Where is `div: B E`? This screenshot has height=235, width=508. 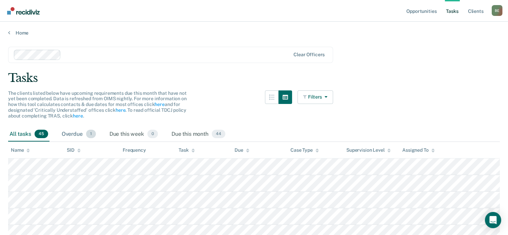 div: B E is located at coordinates (497, 11).